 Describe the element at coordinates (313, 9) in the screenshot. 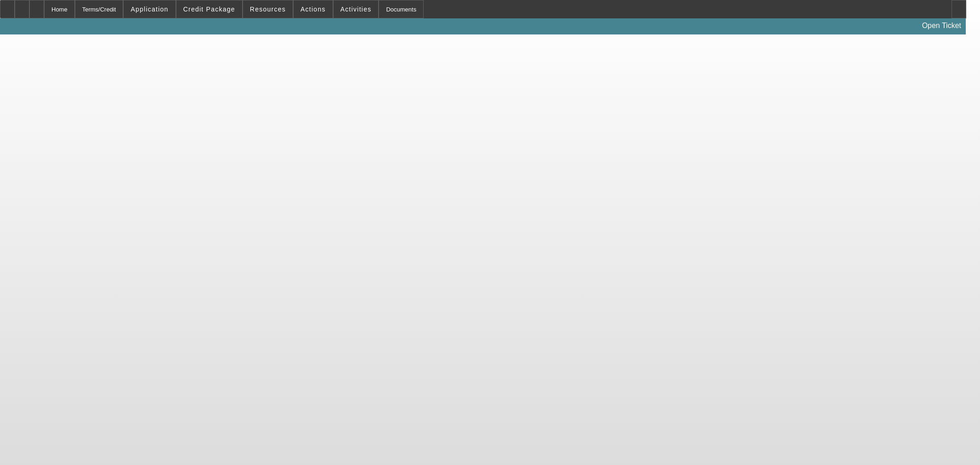

I see `span: Actions` at that location.